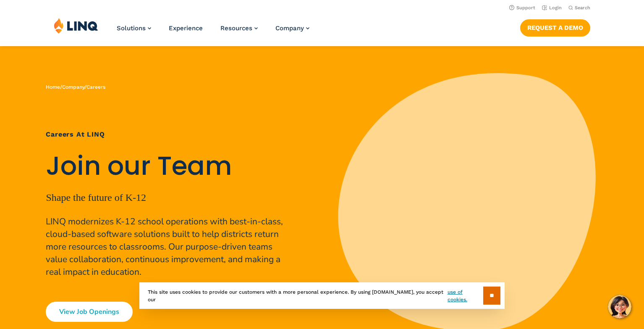  What do you see at coordinates (170, 166) in the screenshot?
I see `h2: Join our Team` at bounding box center [170, 166].